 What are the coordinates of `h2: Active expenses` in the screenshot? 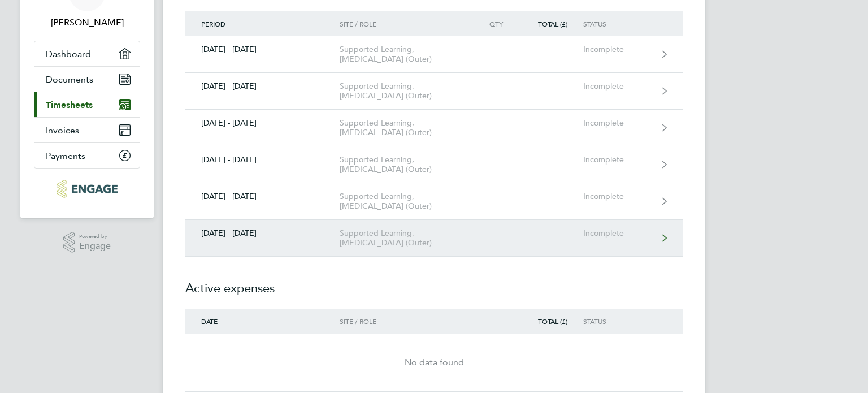 It's located at (434, 283).